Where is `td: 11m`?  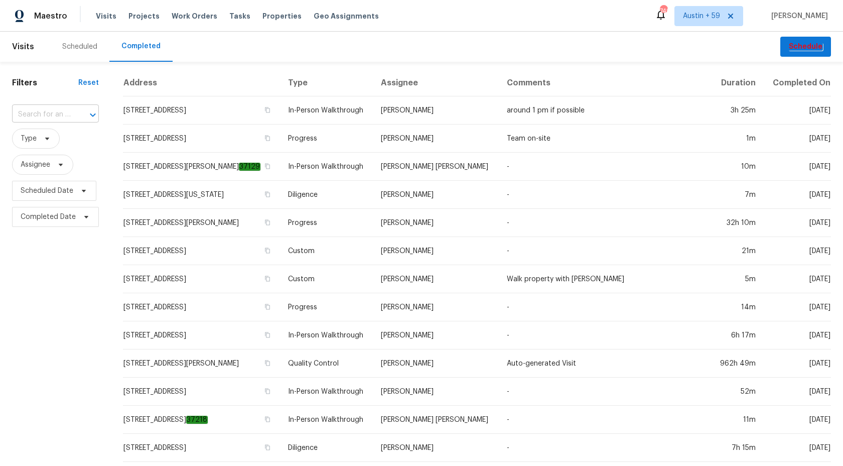 td: 11m is located at coordinates (737, 420).